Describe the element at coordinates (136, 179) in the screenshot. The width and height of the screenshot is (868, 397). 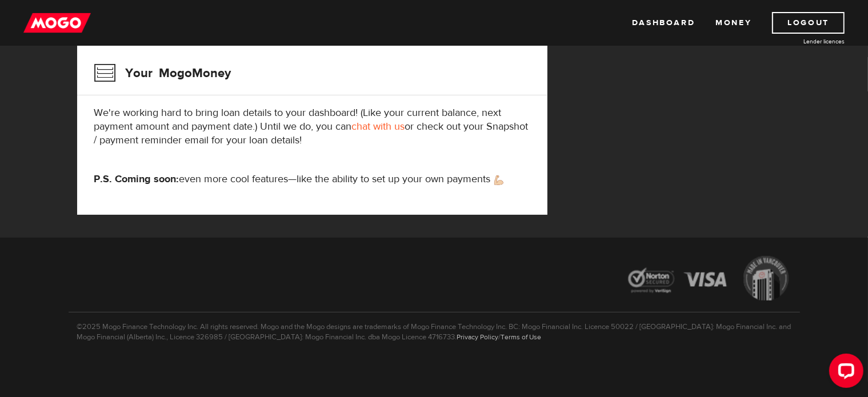
I see `strong: P.S. Coming soon:` at that location.